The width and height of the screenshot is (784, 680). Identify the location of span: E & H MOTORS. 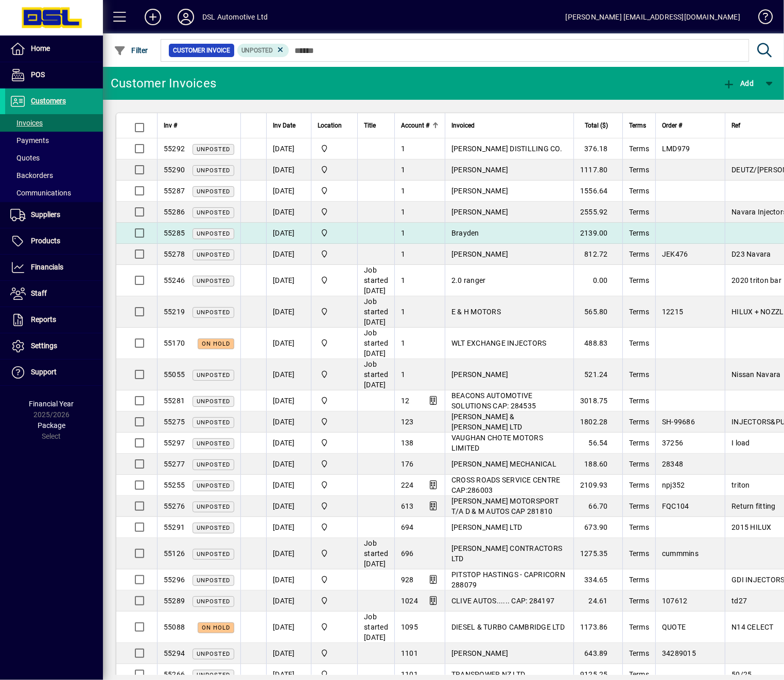
(476, 312).